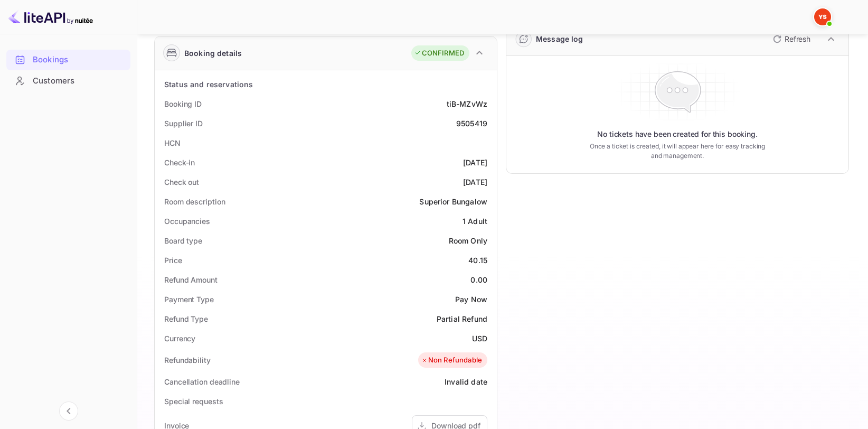 The height and width of the screenshot is (429, 868). I want to click on button: Refresh, so click(790, 39).